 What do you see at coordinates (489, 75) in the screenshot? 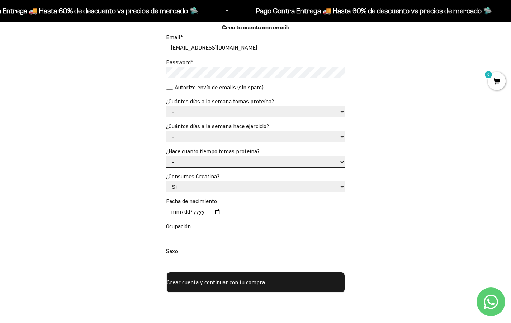
I see `mark: 0` at bounding box center [489, 75].